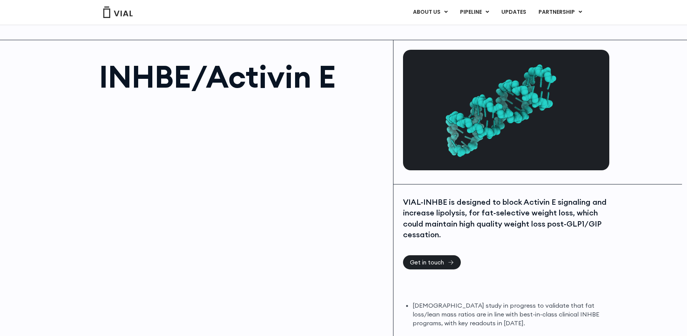 This screenshot has width=687, height=336. I want to click on div: VIAL-INHBE is designed to block Activin E signaling and increase lipolysis, for fat-selective wei..., so click(505, 219).